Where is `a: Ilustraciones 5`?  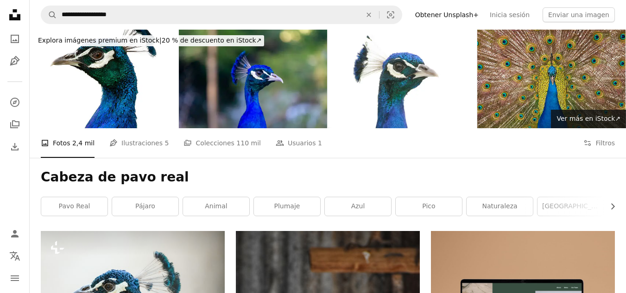
a: Ilustraciones 5 is located at coordinates (139, 143).